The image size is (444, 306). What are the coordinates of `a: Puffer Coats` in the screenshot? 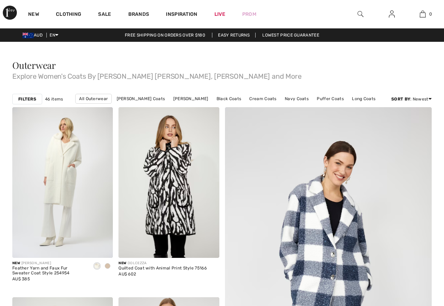 It's located at (330, 99).